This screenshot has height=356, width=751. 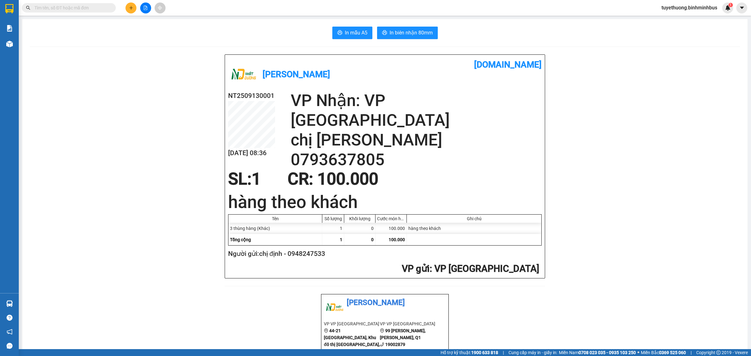 What do you see at coordinates (145, 8) in the screenshot?
I see `button: file-add` at bounding box center [145, 8].